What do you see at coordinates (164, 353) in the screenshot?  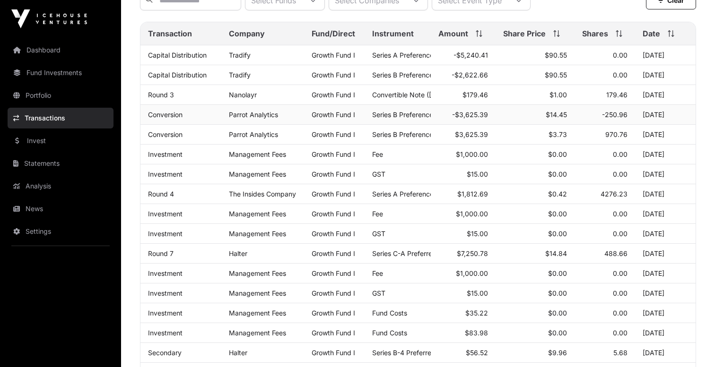 I see `a: Secondary` at bounding box center [164, 353].